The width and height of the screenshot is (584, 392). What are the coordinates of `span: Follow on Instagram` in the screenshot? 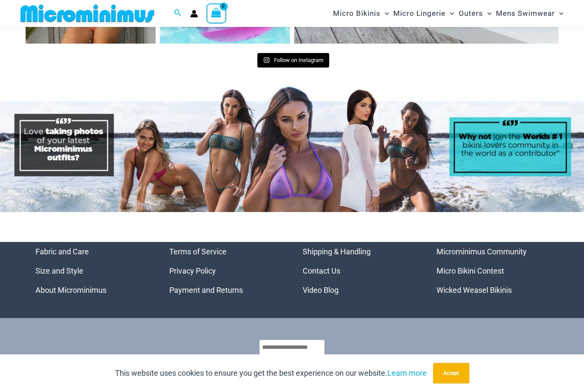 It's located at (298, 60).